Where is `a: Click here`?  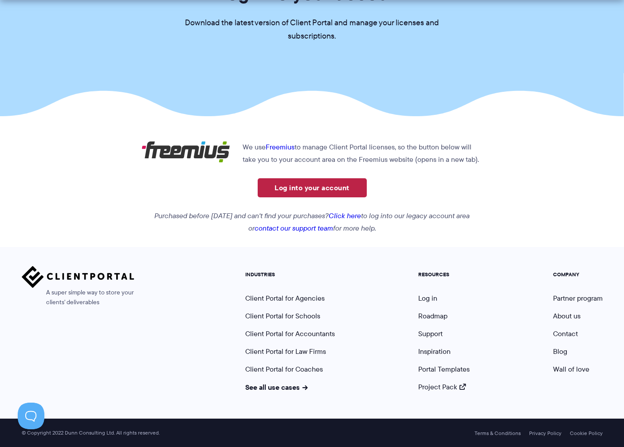
a: Click here is located at coordinates (344, 215).